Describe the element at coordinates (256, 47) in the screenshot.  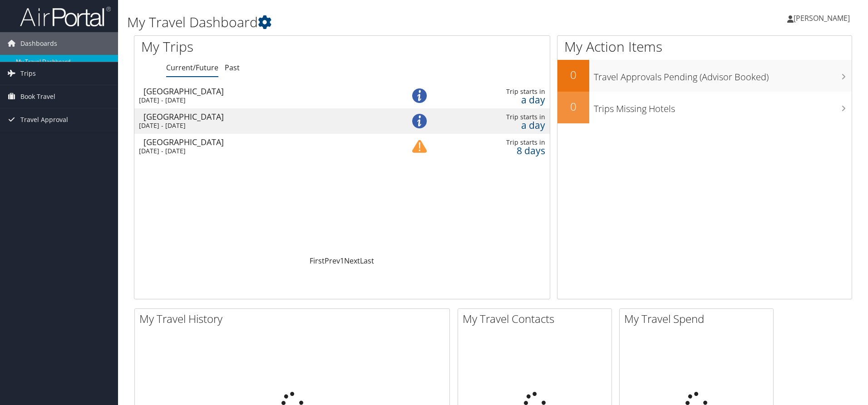
I see `h1: My Trips` at that location.